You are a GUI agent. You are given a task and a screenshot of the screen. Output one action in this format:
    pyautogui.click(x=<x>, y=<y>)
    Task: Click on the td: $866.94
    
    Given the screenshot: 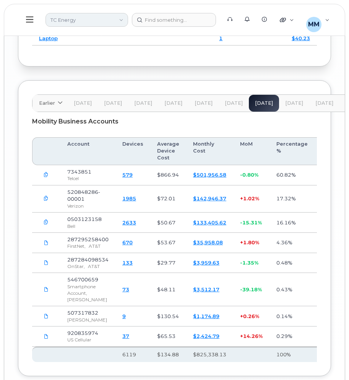 What is the action you would take?
    pyautogui.click(x=168, y=175)
    